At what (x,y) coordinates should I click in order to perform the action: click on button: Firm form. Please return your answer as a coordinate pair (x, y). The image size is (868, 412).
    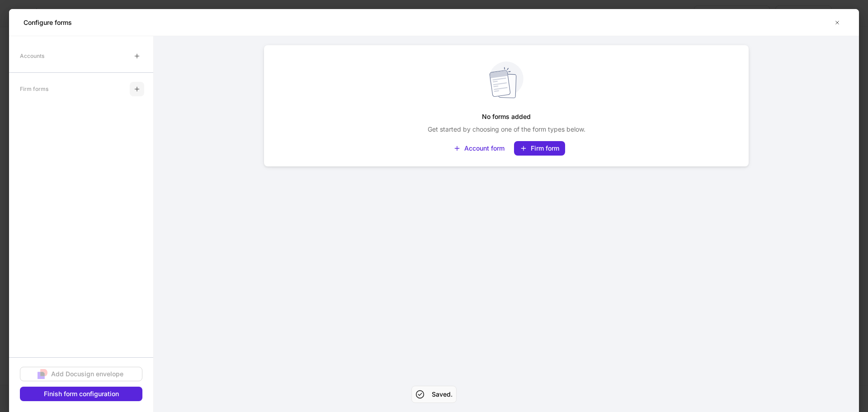
    Looking at the image, I should click on (539, 149).